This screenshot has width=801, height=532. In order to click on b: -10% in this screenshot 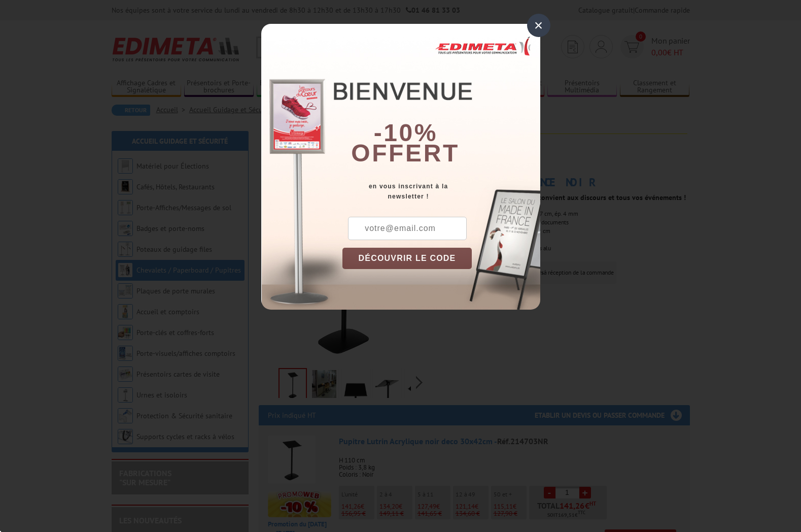, I will do `click(406, 133)`.